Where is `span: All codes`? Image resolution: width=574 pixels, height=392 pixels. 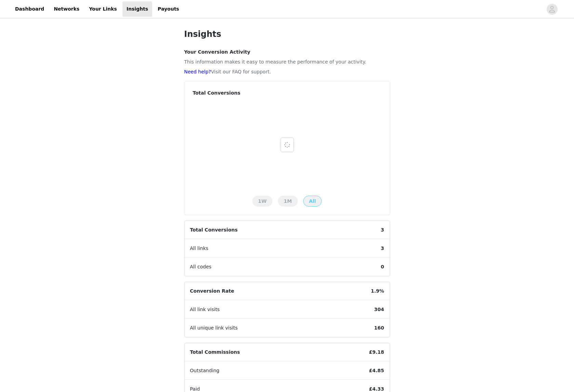 span: All codes is located at coordinates (200, 267).